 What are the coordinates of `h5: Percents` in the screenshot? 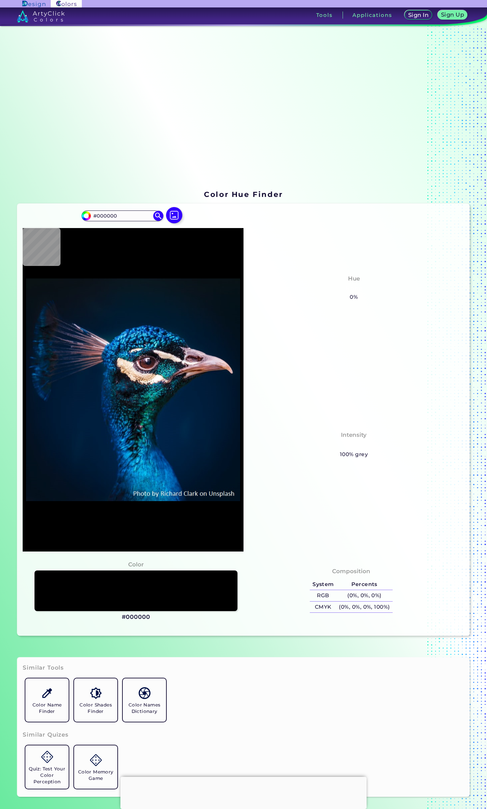 It's located at (365, 584).